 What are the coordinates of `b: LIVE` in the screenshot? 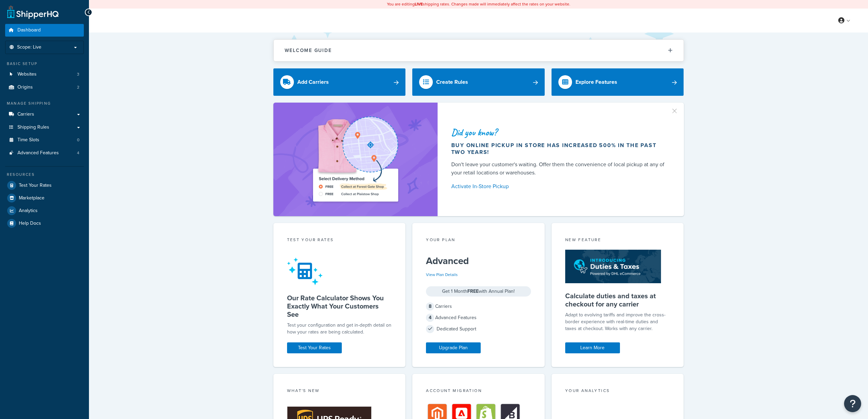 It's located at (419, 4).